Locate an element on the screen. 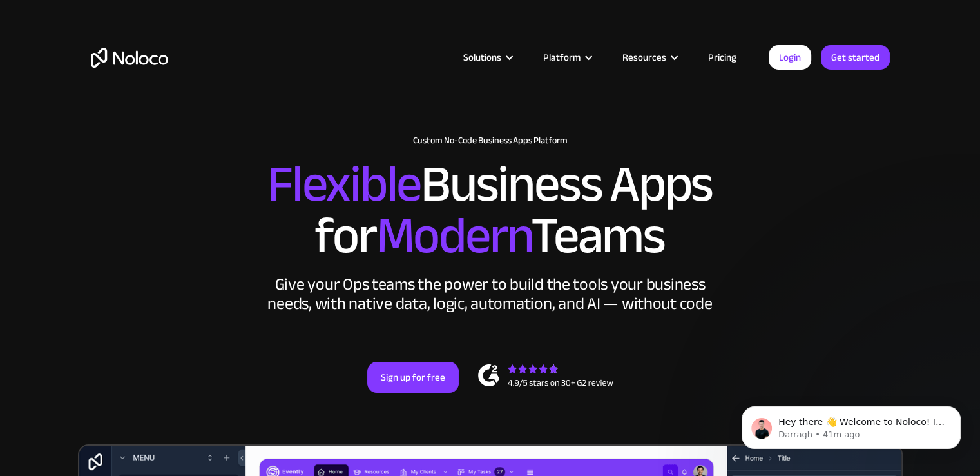  h2: Business Apps for Teams is located at coordinates (490, 210).